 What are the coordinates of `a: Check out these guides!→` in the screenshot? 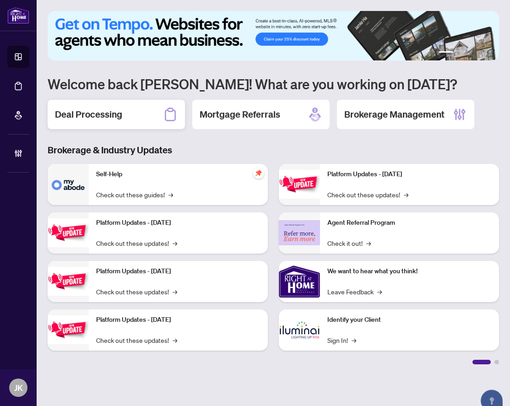 It's located at (134, 194).